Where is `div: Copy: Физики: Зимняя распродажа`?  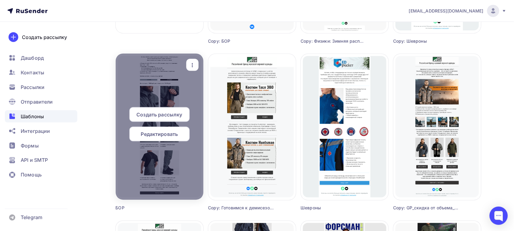 div: Copy: Физики: Зимняя распродажа is located at coordinates (334, 41).